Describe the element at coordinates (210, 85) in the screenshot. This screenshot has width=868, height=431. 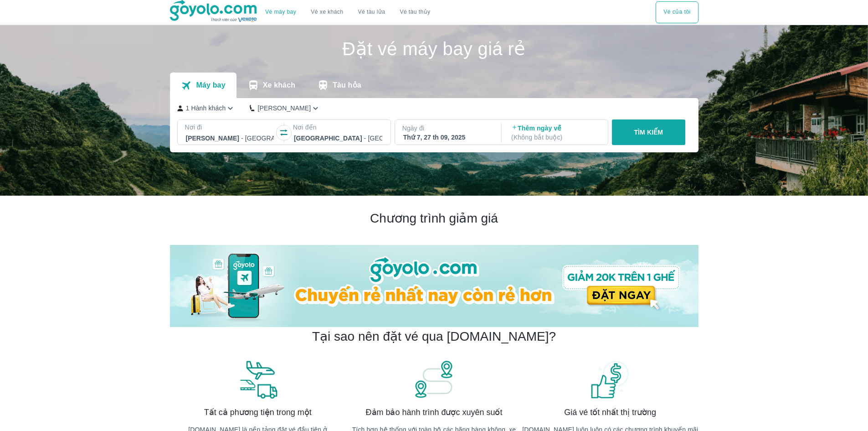
I see `p: Máy bay` at that location.